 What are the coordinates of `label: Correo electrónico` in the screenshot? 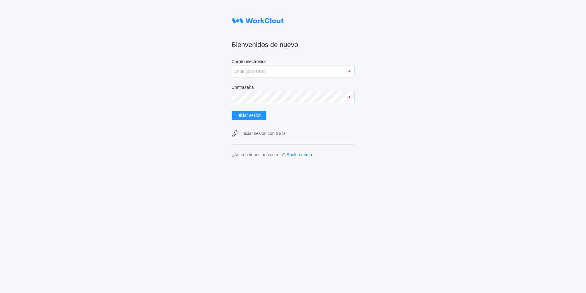 It's located at (293, 62).